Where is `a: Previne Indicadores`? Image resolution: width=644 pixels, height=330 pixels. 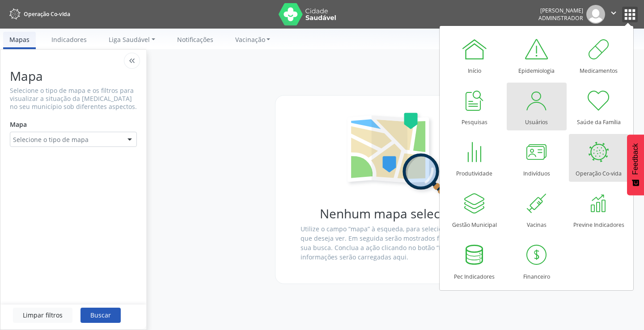
a: Previne Indicadores is located at coordinates (599, 209).